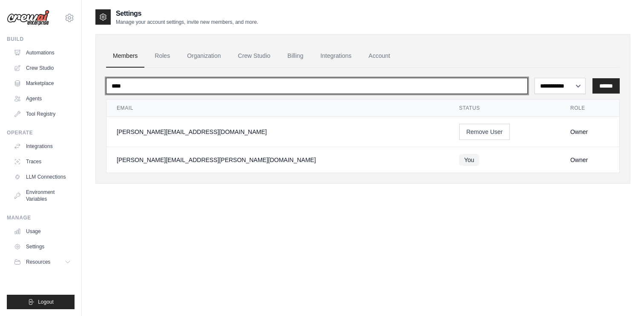 The width and height of the screenshot is (644, 316). What do you see at coordinates (187, 22) in the screenshot?
I see `p: Manage your account settings, invite new members, and more.` at bounding box center [187, 22].